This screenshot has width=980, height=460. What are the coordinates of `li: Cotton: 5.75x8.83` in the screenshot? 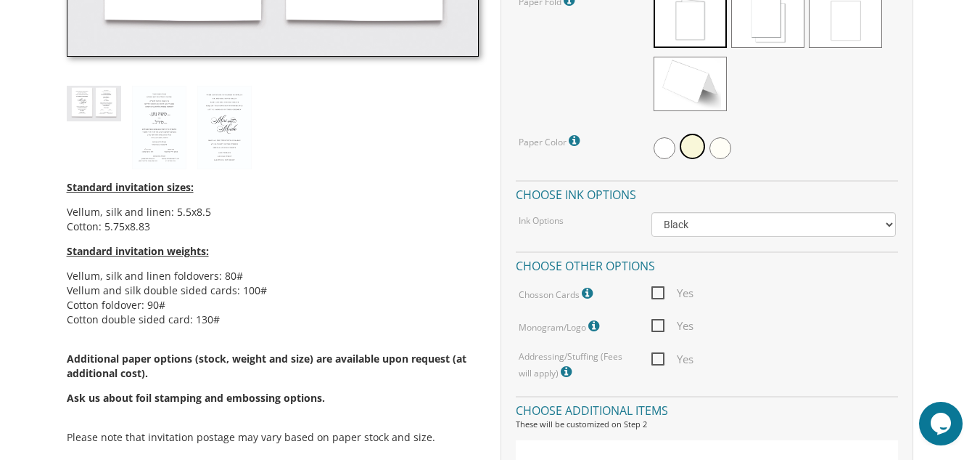 It's located at (273, 227).